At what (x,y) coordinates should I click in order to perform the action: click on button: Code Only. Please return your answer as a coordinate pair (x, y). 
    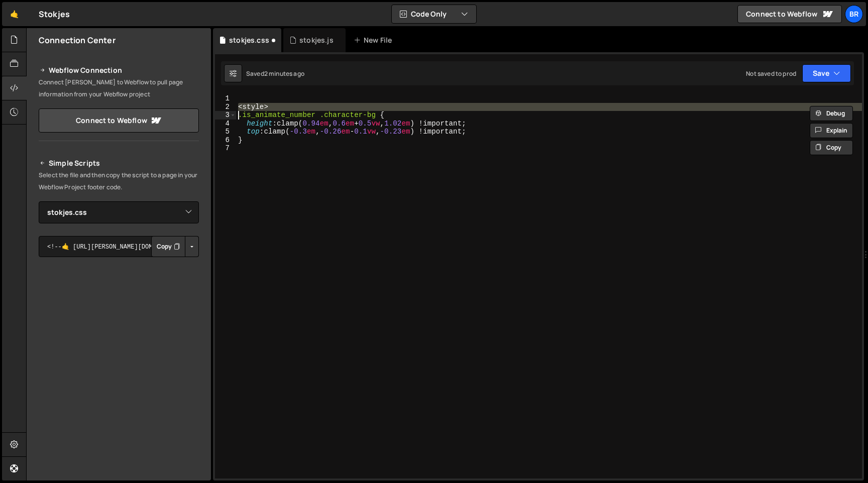
    Looking at the image, I should click on (434, 14).